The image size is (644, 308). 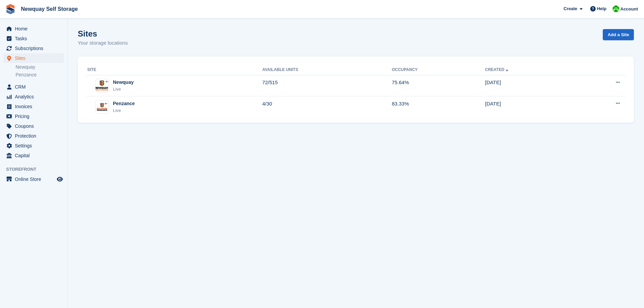 I want to click on span: Online Store, so click(x=35, y=179).